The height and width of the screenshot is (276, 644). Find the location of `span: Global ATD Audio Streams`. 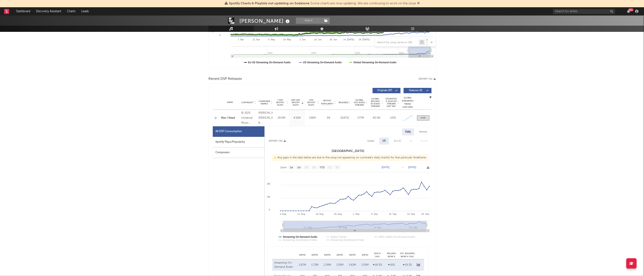

span: Global ATD Audio Streams is located at coordinates (359, 102).